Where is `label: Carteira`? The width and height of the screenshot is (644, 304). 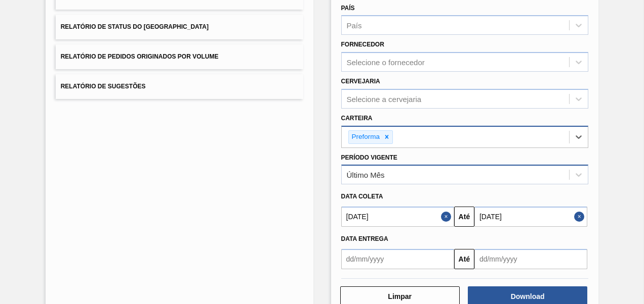
label: Carteira is located at coordinates (356, 118).